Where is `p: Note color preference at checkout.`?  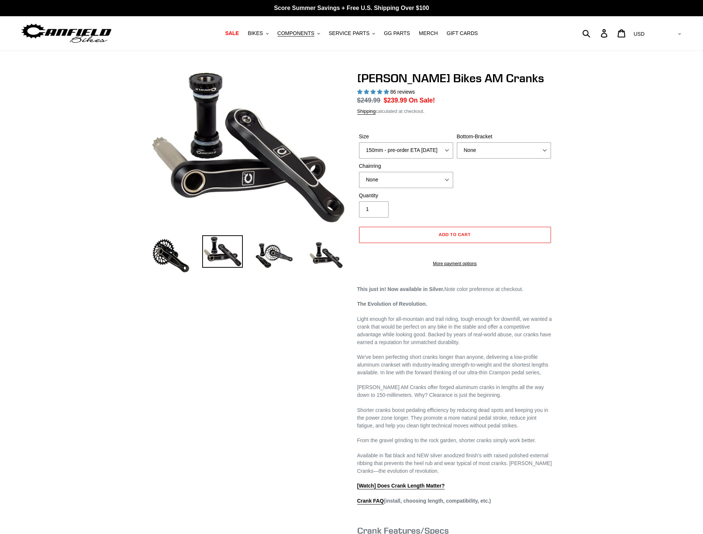
p: Note color preference at checkout. is located at coordinates (455, 289).